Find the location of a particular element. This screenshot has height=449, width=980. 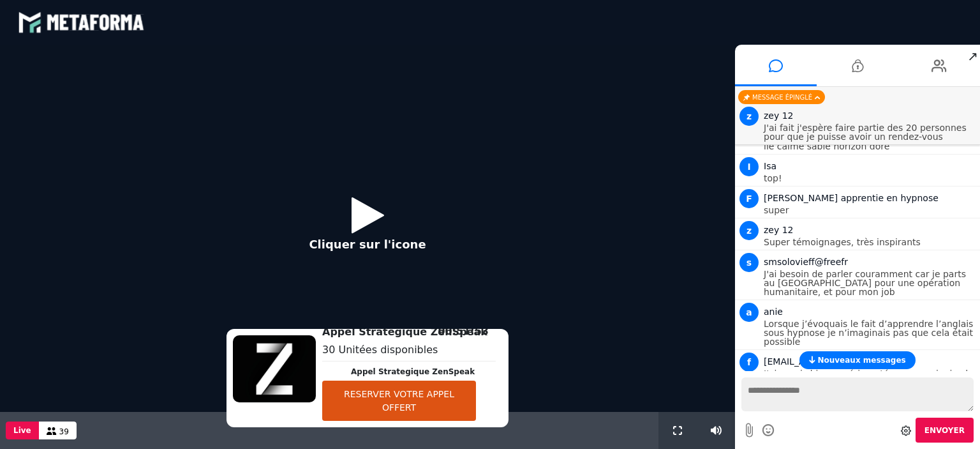

p: Lorsque j’évoquais le fait d’apprendre l’anglais sous hypnose je n’imaginais pas que cela était p... is located at coordinates (870, 333).